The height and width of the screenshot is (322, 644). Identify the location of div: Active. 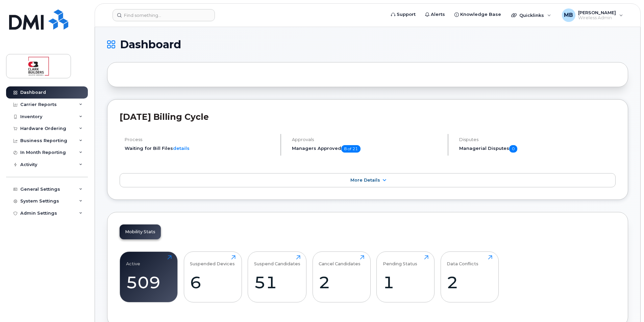
(133, 261).